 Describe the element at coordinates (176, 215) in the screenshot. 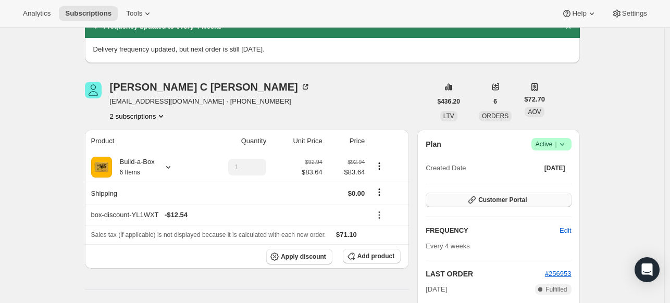

I see `span: - $12.54` at that location.